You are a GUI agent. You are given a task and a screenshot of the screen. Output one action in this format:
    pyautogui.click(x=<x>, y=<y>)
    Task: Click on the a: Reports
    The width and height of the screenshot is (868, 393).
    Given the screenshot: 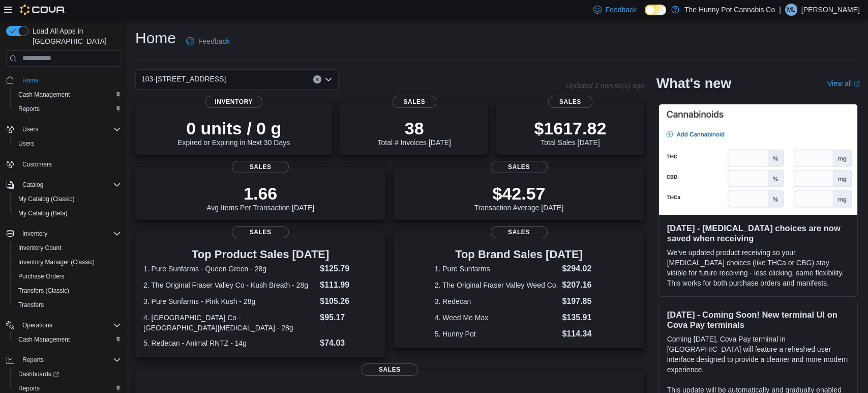 What is the action you would take?
    pyautogui.click(x=29, y=109)
    